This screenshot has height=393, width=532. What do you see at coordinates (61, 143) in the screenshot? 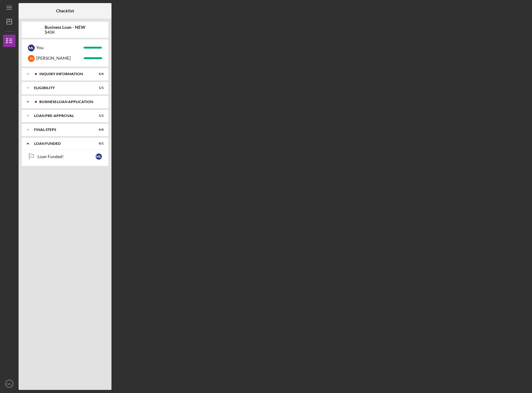
I see `div: LOAN FUNDED` at bounding box center [61, 143].